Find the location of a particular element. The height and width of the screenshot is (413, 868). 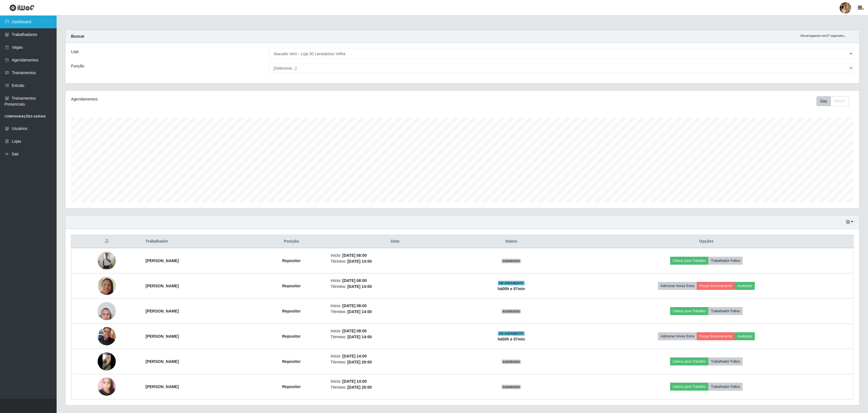

img: 1755005096989.jpeg is located at coordinates (107, 336).